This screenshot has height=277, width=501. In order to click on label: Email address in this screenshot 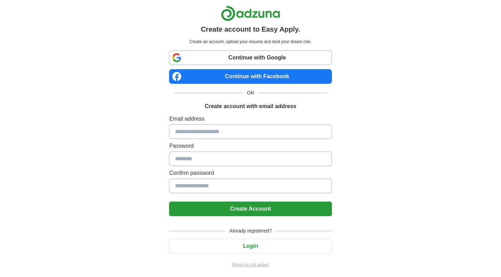, I will do `click(250, 119)`.